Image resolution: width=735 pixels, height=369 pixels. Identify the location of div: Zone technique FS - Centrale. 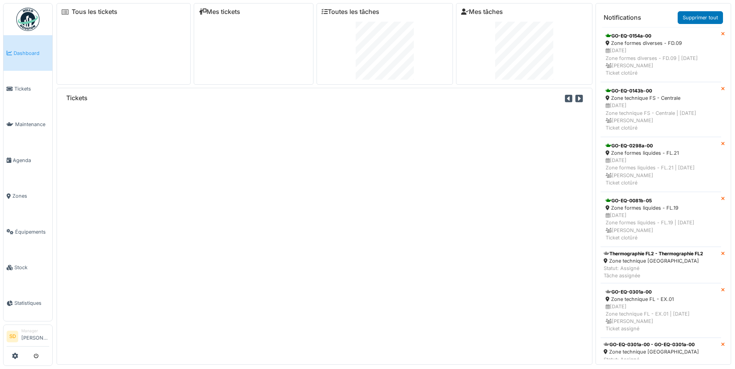
(660, 98).